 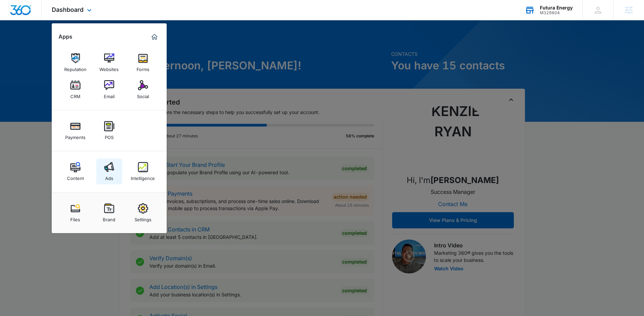 What do you see at coordinates (109, 213) in the screenshot?
I see `a: Brand` at bounding box center [109, 213].